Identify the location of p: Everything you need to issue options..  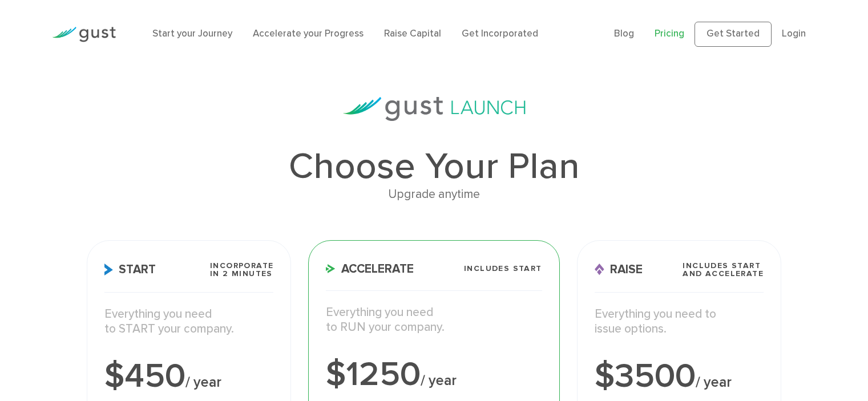
(679, 321).